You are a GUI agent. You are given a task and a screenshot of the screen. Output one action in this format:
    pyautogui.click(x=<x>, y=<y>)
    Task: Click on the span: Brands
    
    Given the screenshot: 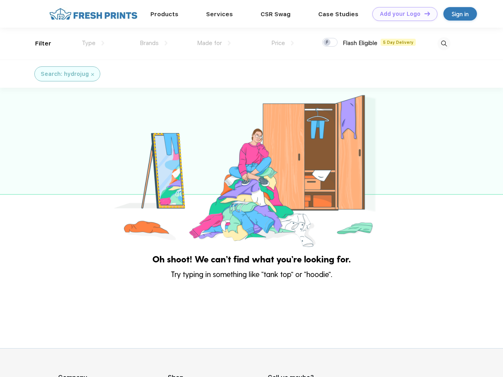 What is the action you would take?
    pyautogui.click(x=149, y=43)
    